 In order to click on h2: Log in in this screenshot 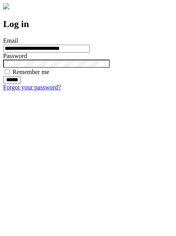, I will do `click(88, 24)`.